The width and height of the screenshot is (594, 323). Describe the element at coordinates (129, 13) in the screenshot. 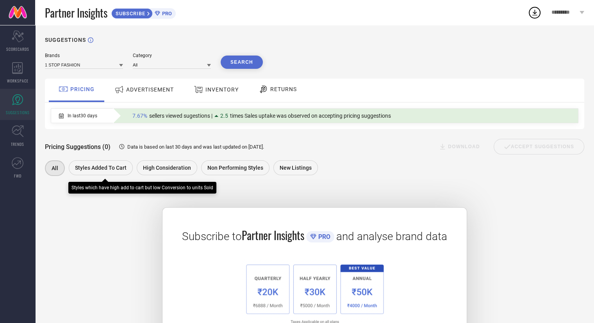

I see `span: SUBSCRIBE` at that location.